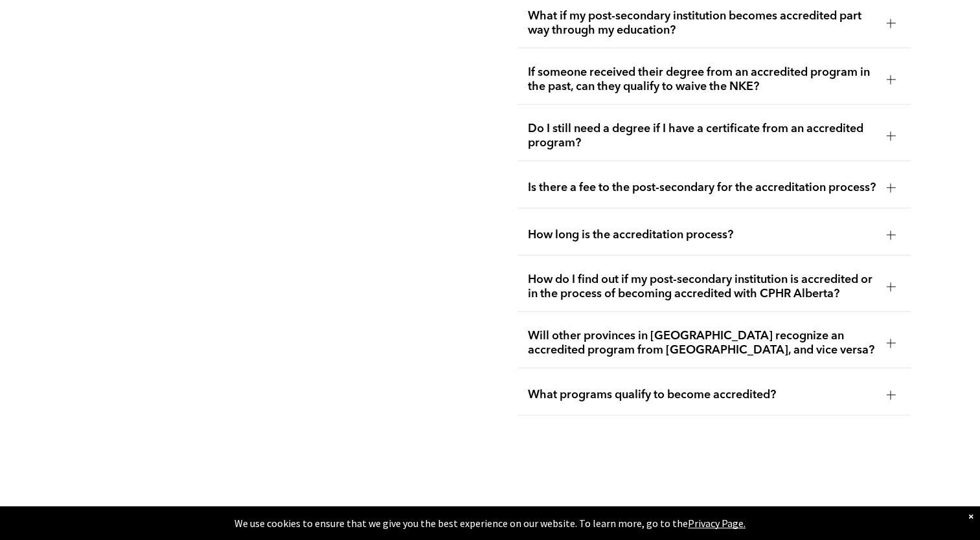  I want to click on span: If someone received their degree from an accredited program in the past, can they qualify to waiv..., so click(702, 80).